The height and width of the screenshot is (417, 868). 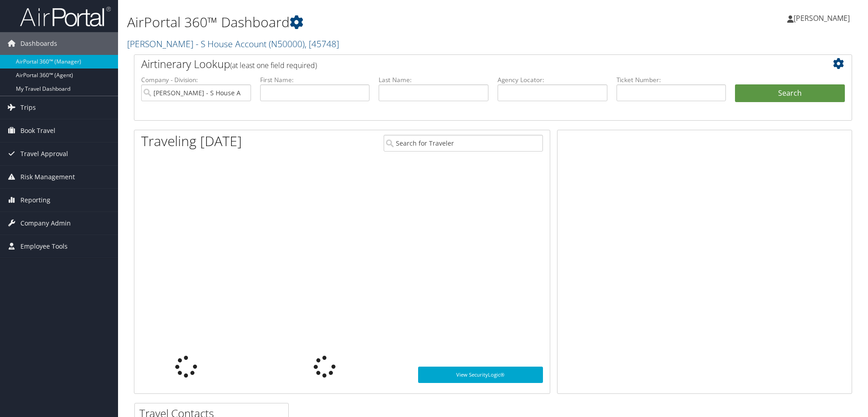 I want to click on h1: AirPortal 360™ Dashboard, so click(x=371, y=22).